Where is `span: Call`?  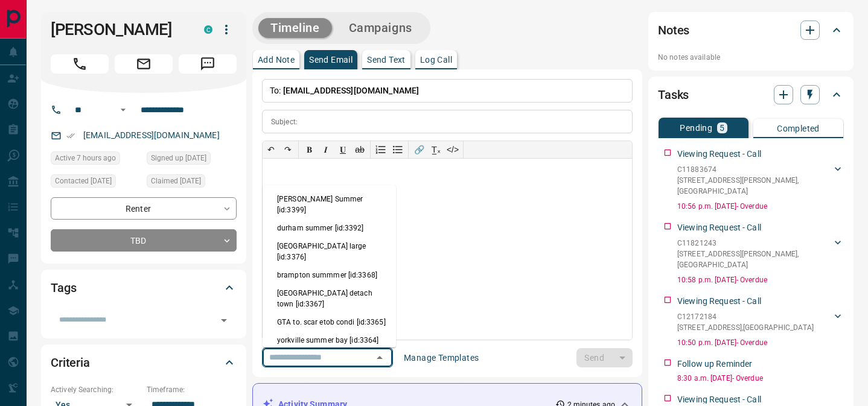 span: Call is located at coordinates (80, 64).